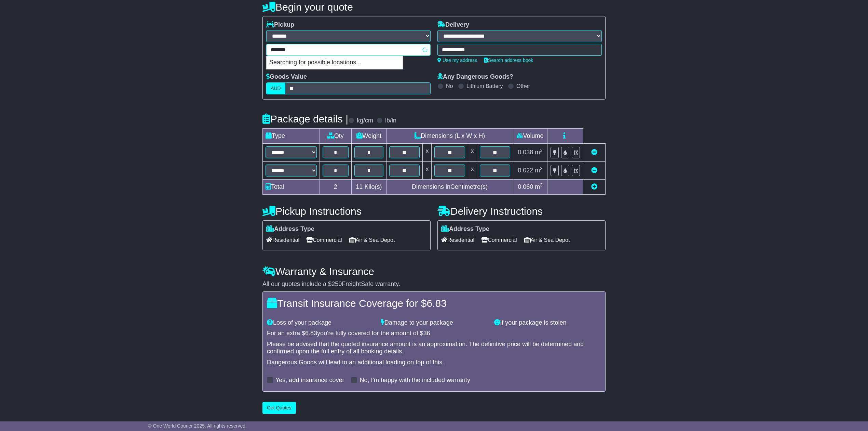 Image resolution: width=868 pixels, height=431 pixels. I want to click on h4: Warranty & Insurance, so click(434, 271).